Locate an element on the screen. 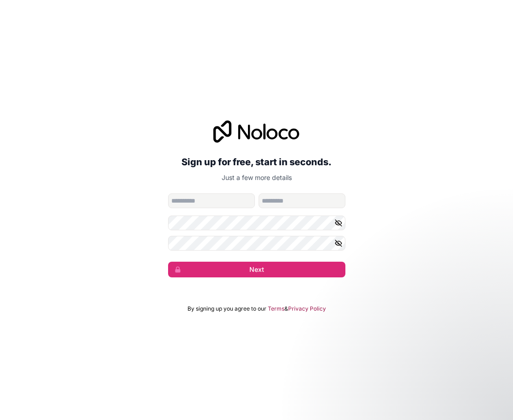 The width and height of the screenshot is (513, 420). input: Password is located at coordinates (257, 223).